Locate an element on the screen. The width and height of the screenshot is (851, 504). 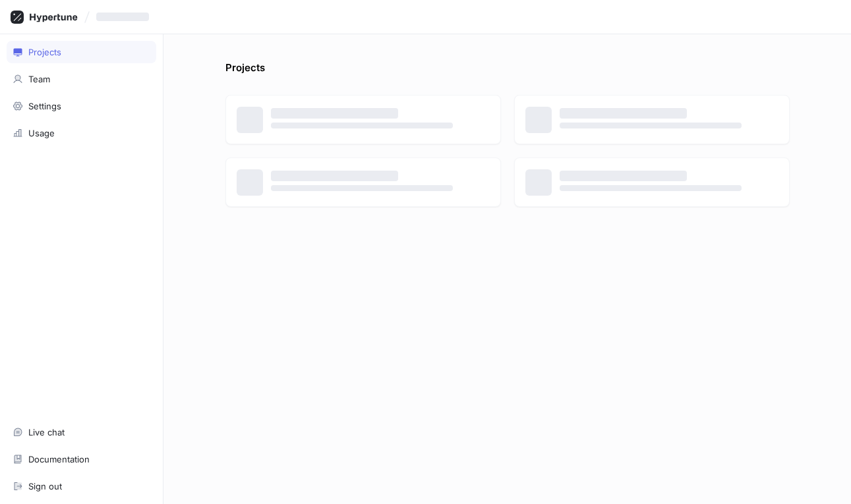
a: Documentation is located at coordinates (81, 459).